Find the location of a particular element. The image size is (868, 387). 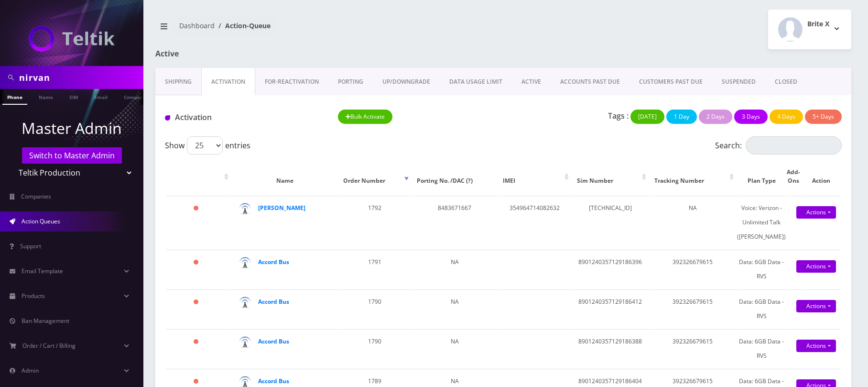

a: Name is located at coordinates (46, 96).